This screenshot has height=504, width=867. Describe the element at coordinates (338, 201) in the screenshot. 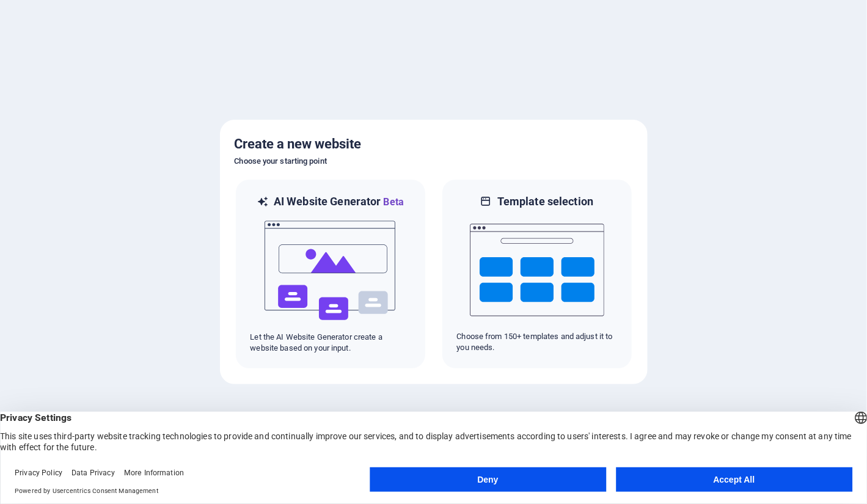

I see `h6: AI Website Generator` at that location.